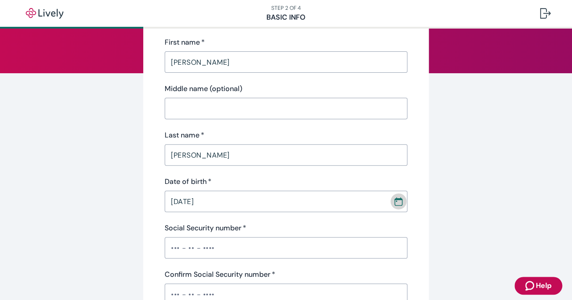 Image resolution: width=572 pixels, height=300 pixels. Describe the element at coordinates (531, 286) in the screenshot. I see `svg: Zendesk support icon` at that location.